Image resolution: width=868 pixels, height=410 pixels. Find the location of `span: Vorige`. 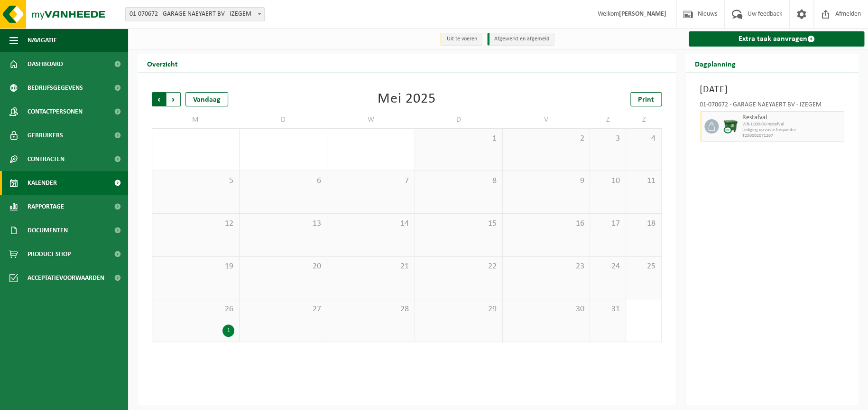

span: Vorige is located at coordinates (159, 99).